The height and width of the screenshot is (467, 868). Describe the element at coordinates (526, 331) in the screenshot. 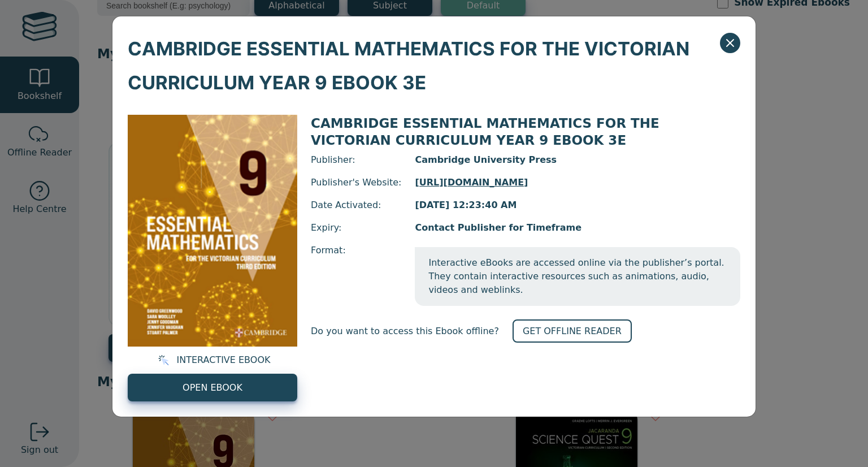

I see `div: Do you want to access this Ebook offline?` at that location.